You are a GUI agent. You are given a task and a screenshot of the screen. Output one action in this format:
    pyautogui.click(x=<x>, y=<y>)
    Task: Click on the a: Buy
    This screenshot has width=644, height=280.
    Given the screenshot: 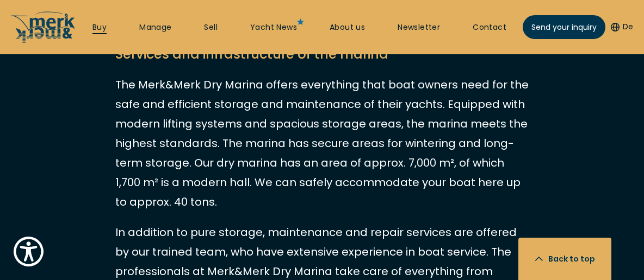 What is the action you would take?
    pyautogui.click(x=100, y=27)
    